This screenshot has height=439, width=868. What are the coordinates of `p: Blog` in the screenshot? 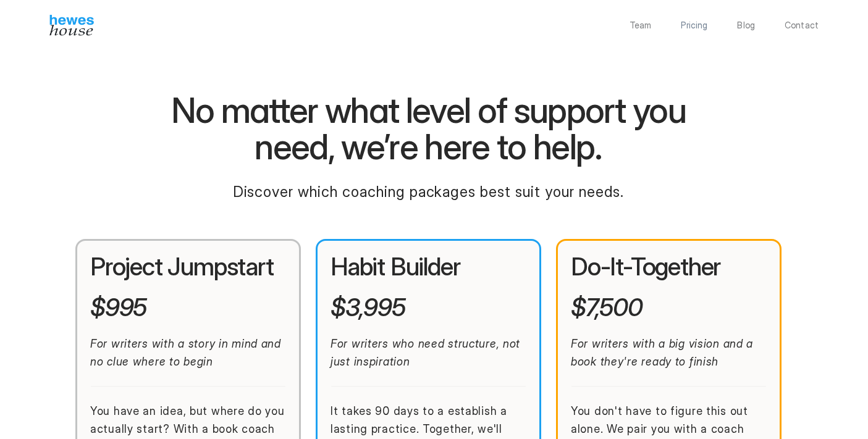 It's located at (746, 25).